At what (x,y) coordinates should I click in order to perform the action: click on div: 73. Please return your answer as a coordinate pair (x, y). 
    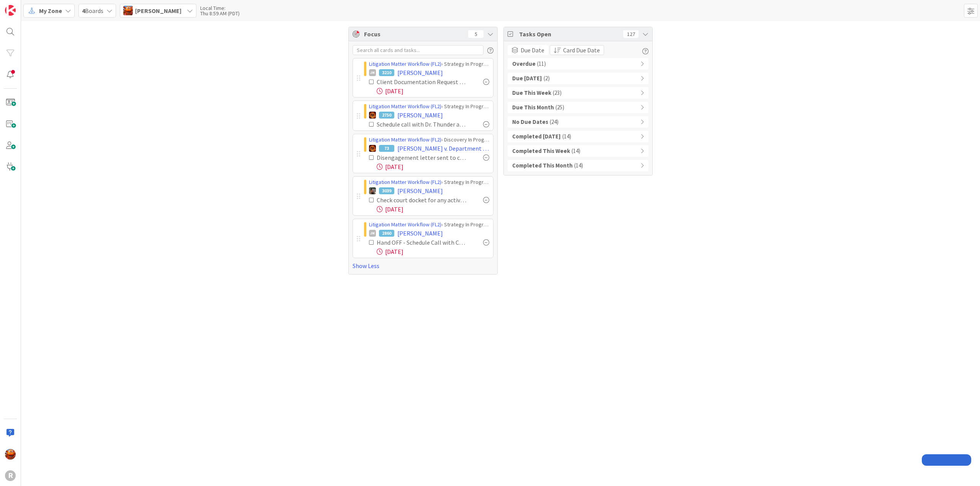
    Looking at the image, I should click on (387, 149).